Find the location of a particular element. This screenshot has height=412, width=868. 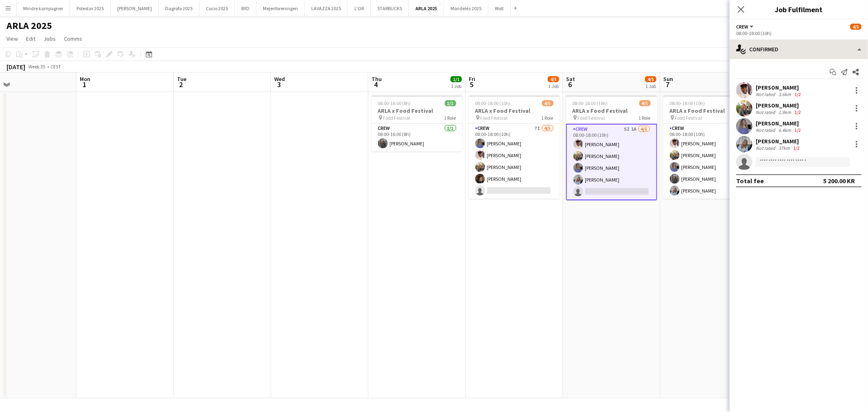

div: 08:00-18:00 (10h)4/5ARLA x Food Festival Food Festival1 RoleCrew7I4/508:00-18:00 (10h)[PERSON_NAM... is located at coordinates (514, 147).